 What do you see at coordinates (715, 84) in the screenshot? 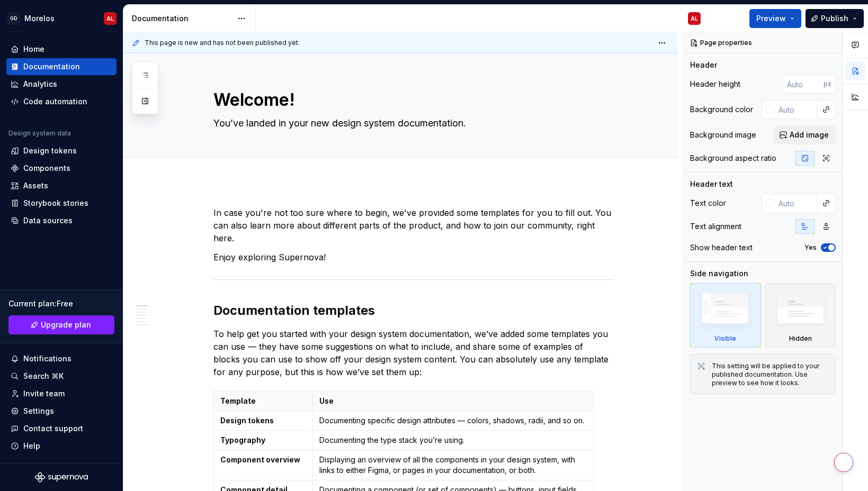
I see `div: Header height` at bounding box center [715, 84].